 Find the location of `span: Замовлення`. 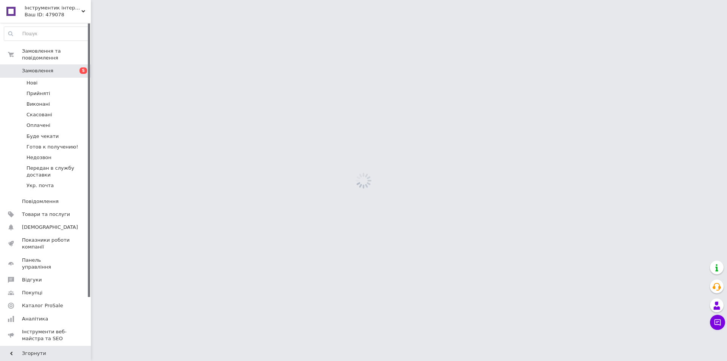

span: Замовлення is located at coordinates (38, 71).